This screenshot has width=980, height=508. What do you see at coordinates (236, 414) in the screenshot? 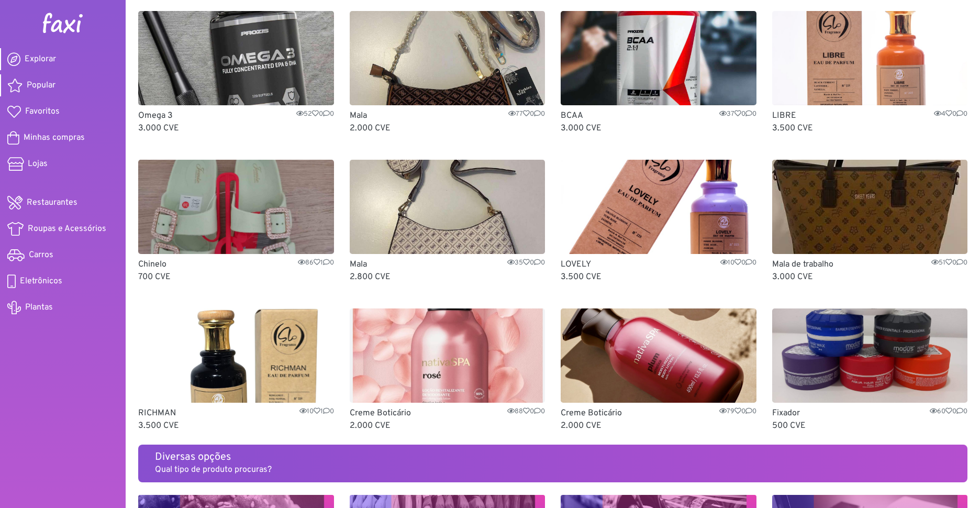
I see `p: RICHMAN` at bounding box center [236, 414].